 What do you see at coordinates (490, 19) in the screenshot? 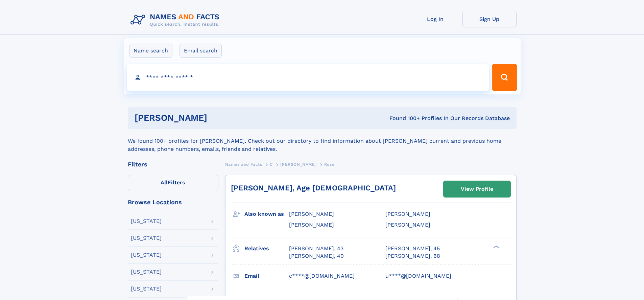
I see `a: Sign Up` at bounding box center [490, 19].